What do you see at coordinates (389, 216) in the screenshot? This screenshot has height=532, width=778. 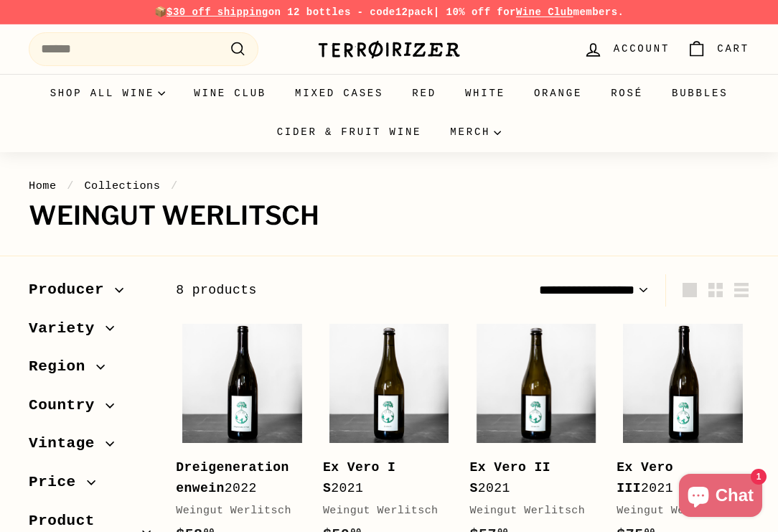 I see `h1: Weingut Werlitsch` at bounding box center [389, 216].